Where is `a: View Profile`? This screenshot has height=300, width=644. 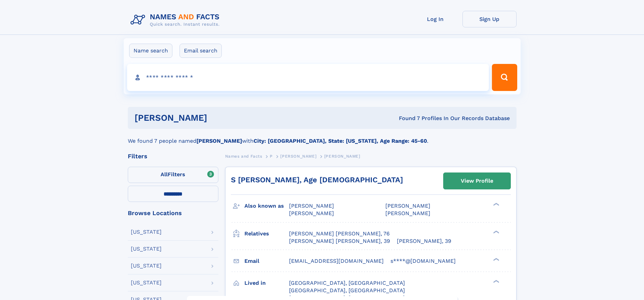
a: View Profile is located at coordinates (477, 181).